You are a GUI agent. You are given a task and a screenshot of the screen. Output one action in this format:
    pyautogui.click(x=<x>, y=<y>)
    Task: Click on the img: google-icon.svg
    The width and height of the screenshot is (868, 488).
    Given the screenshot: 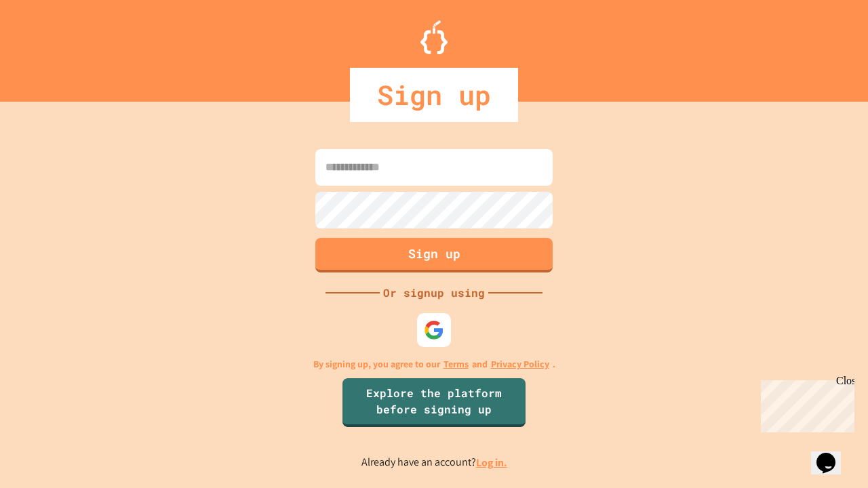 What is the action you would take?
    pyautogui.click(x=434, y=331)
    